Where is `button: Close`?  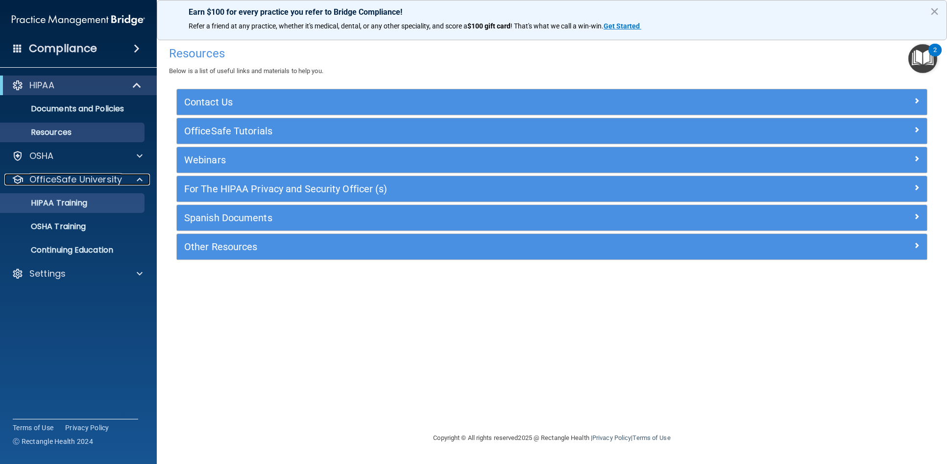
button: Close is located at coordinates (935, 11).